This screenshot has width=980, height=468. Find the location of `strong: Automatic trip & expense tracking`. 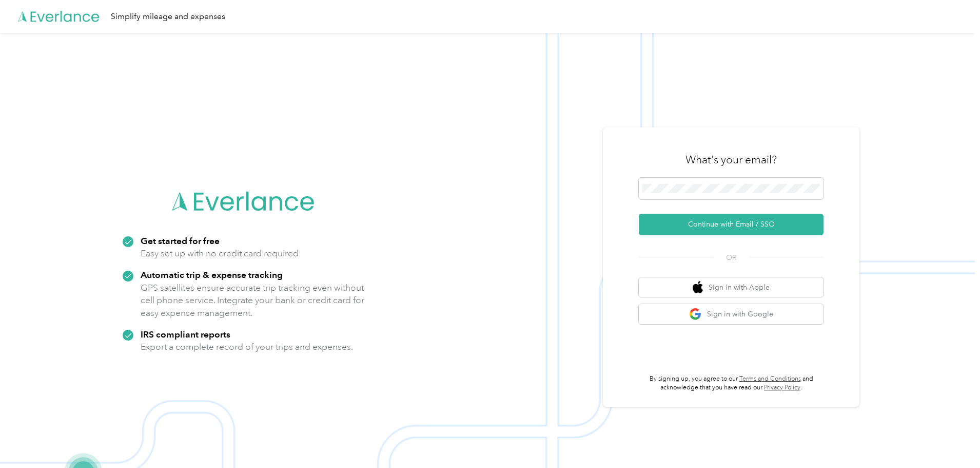

strong: Automatic trip & expense tracking is located at coordinates (211, 274).